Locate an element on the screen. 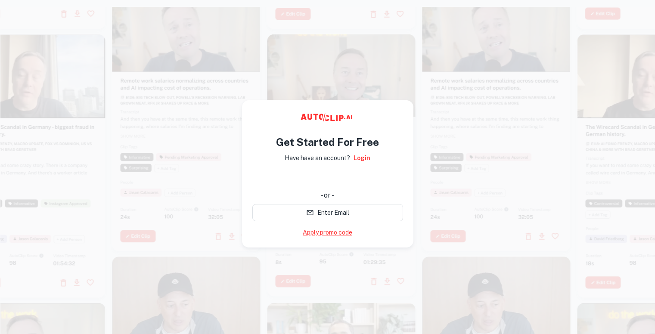 Image resolution: width=655 pixels, height=334 pixels. img: card6.webp is located at coordinates (341, 165).